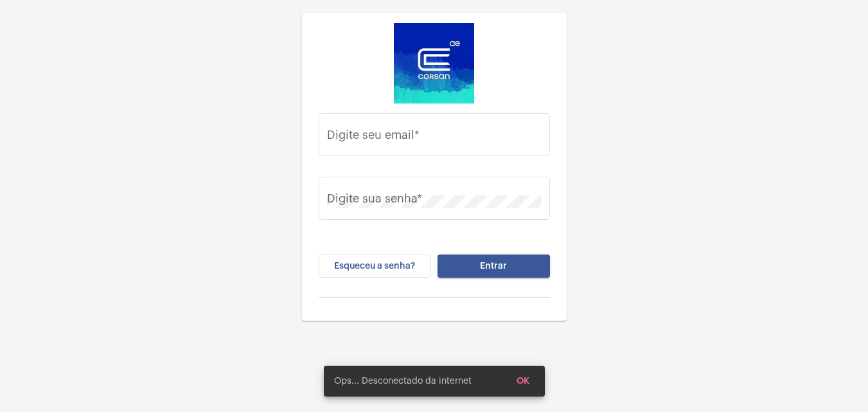 Image resolution: width=868 pixels, height=412 pixels. Describe the element at coordinates (374, 266) in the screenshot. I see `span: Esqueceu a senha?` at that location.